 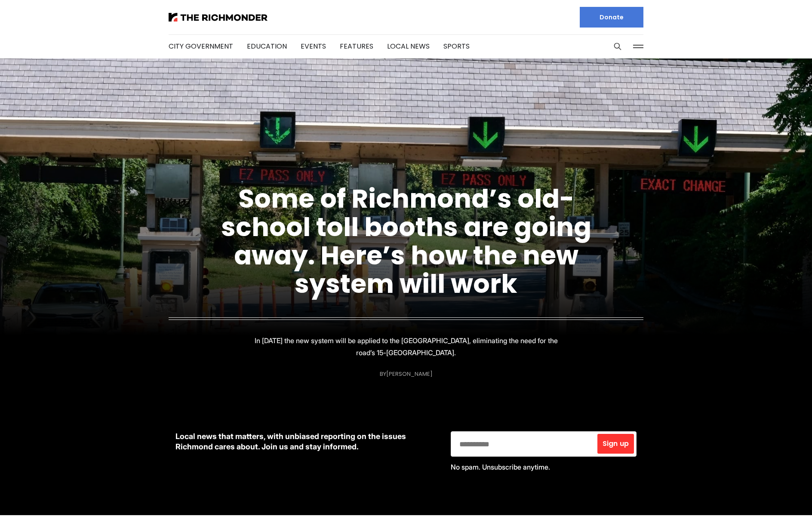 What do you see at coordinates (616, 444) in the screenshot?
I see `button: Sign up` at bounding box center [616, 444].